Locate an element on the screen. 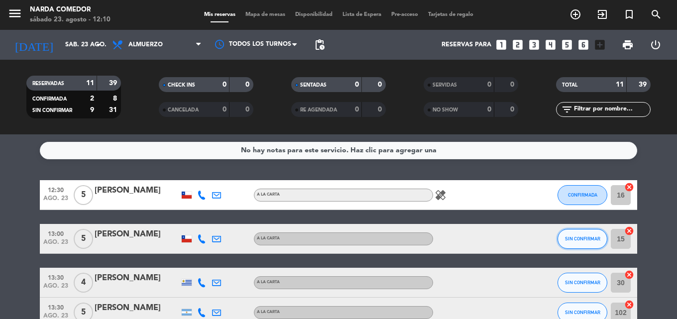 Image resolution: width=677 pixels, height=319 pixels. i: arrow_drop_down is located at coordinates (98, 45).